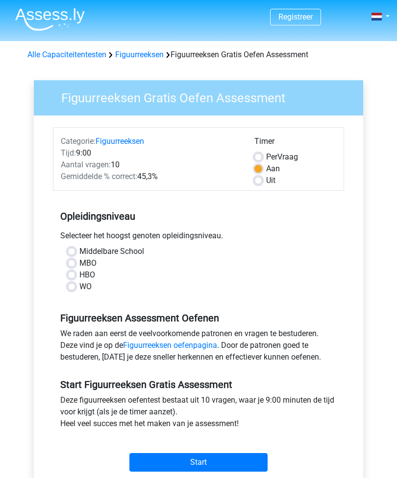 The width and height of the screenshot is (397, 478). What do you see at coordinates (198, 414) in the screenshot?
I see `div: Deze figuurreeksen oefentest bestaat uit 10 vragen, waar je 9:00 minuten de tijd voor krijgt (als...` at bounding box center [198, 414].